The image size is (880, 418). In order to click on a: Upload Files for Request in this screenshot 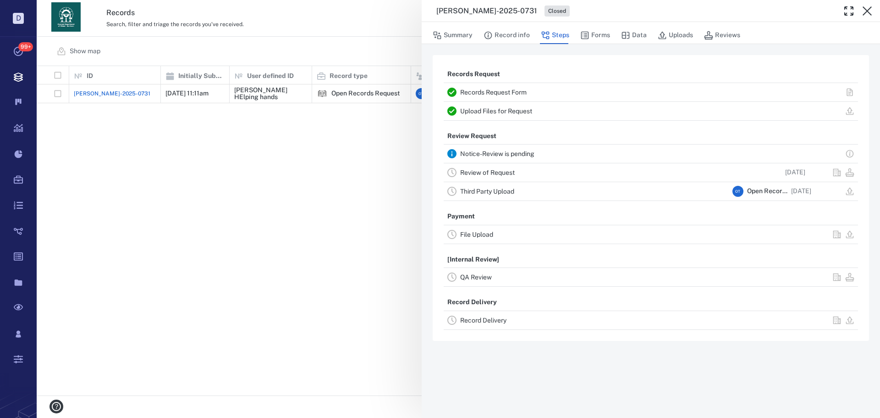, I will do `click(496, 111)`.